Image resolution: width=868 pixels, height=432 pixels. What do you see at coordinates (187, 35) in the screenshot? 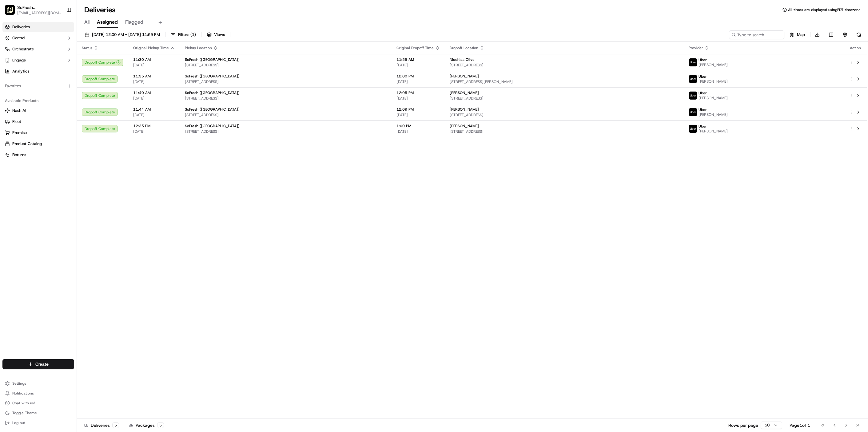
I see `span: Filters` at bounding box center [187, 35].